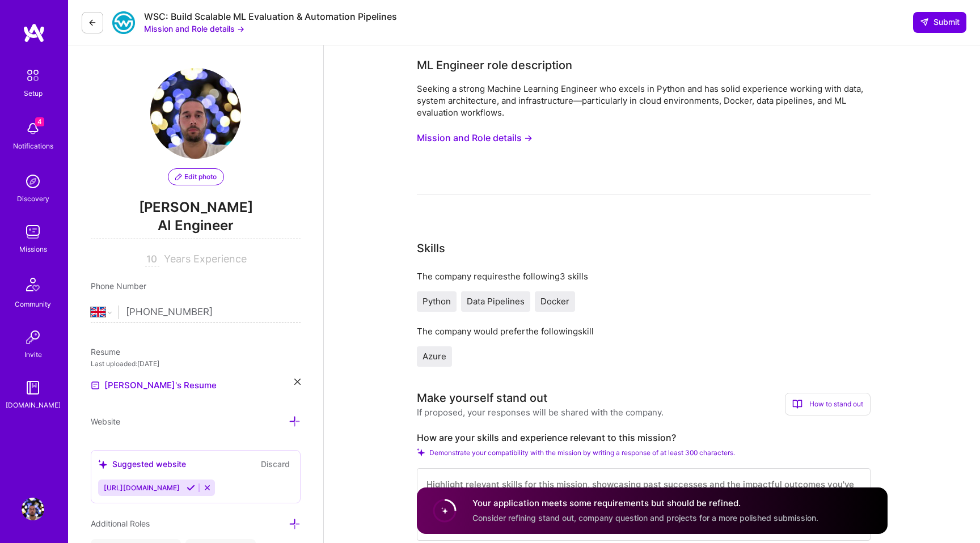 The height and width of the screenshot is (543, 980). Describe the element at coordinates (124, 22) in the screenshot. I see `img: Company Logo` at that location.